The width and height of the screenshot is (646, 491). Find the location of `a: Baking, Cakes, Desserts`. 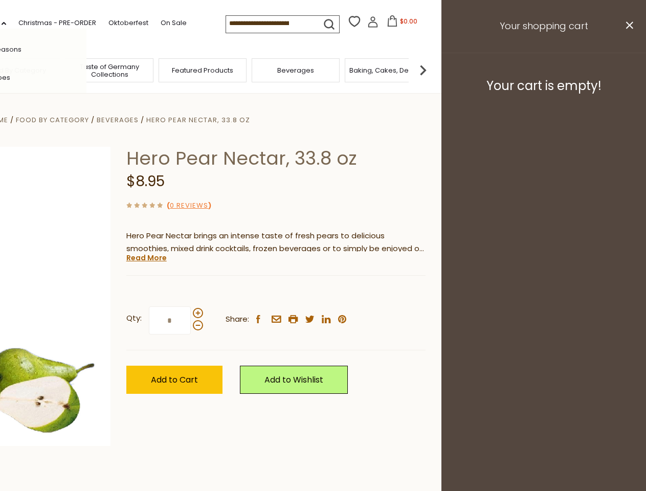

a: Baking, Cakes, Desserts is located at coordinates (389, 70).